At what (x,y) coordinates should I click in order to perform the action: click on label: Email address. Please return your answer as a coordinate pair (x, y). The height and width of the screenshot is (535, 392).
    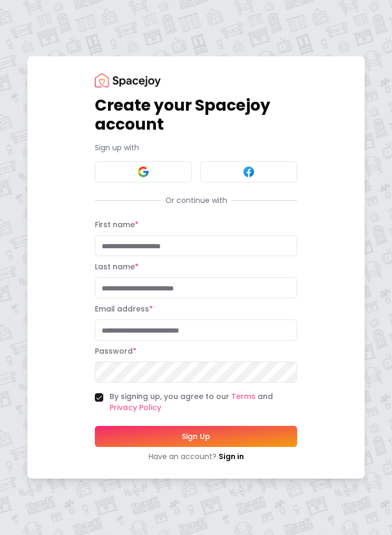
    Looking at the image, I should click on (123, 309).